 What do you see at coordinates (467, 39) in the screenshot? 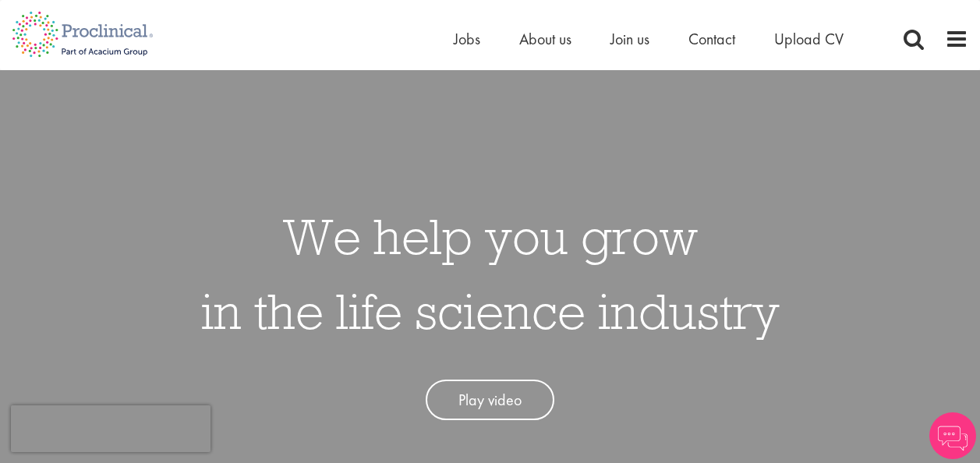
I see `span: Jobs` at bounding box center [467, 39].